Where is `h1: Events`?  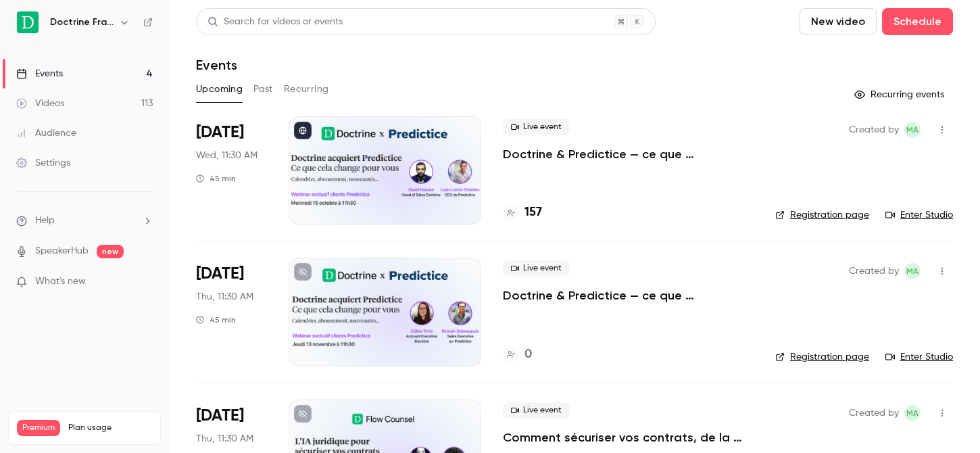 h1: Events is located at coordinates (217, 65).